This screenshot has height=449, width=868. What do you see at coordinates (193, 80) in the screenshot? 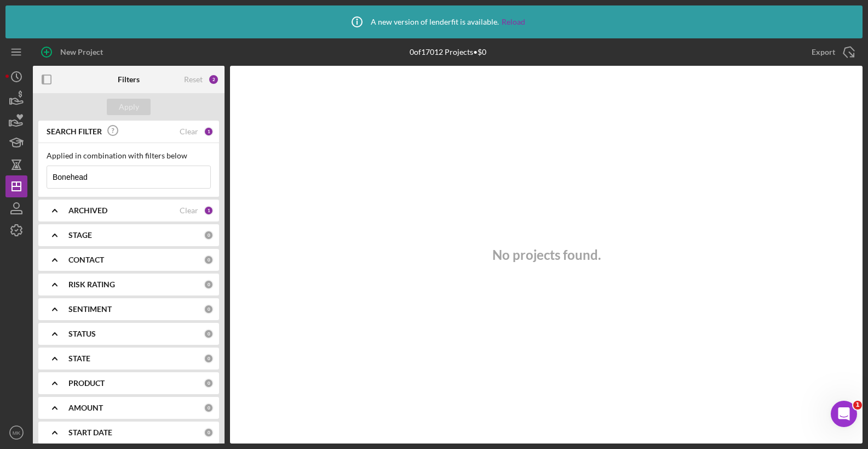
I see `div: Reset` at bounding box center [193, 80].